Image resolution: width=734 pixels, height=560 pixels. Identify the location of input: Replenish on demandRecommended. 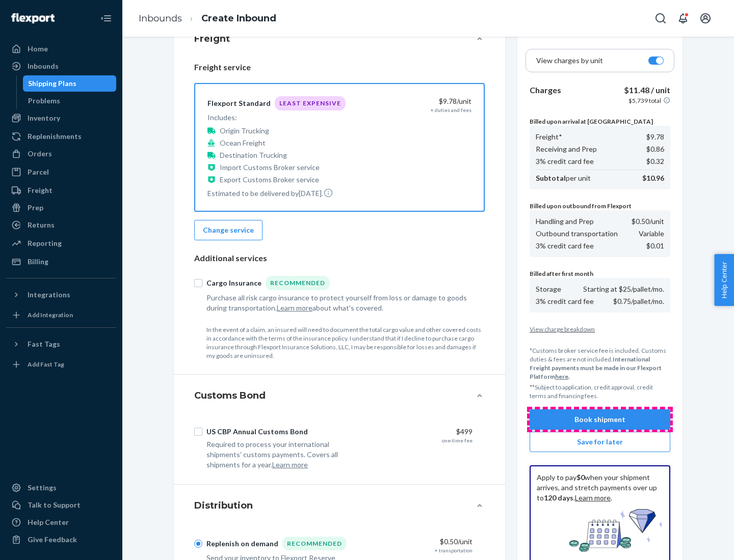
(198, 544).